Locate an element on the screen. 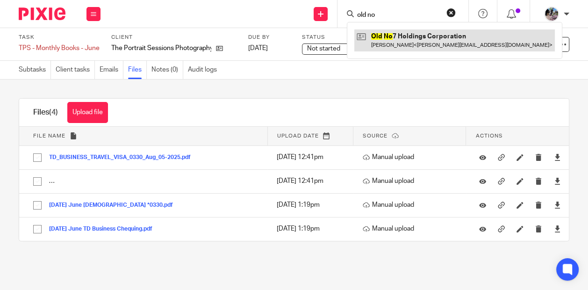 The image size is (588, 290). span: Not started is located at coordinates (323, 49).